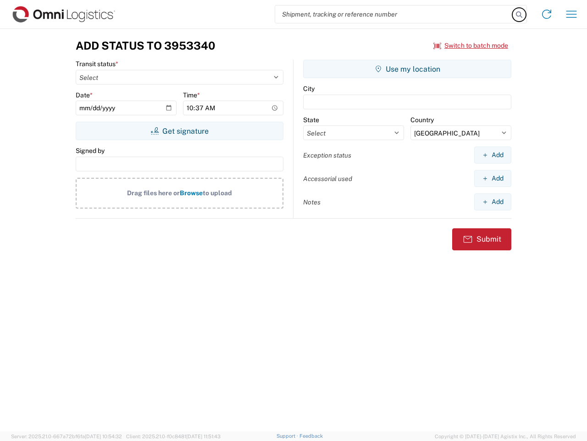  What do you see at coordinates (173, 436) in the screenshot?
I see `span: Client: 2025.21.0-f0c8481` at bounding box center [173, 436].